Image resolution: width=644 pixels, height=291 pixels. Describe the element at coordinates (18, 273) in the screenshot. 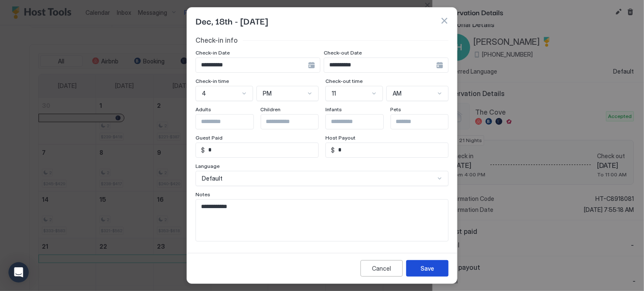

I see `div: Open Intercom Messenger` at that location.